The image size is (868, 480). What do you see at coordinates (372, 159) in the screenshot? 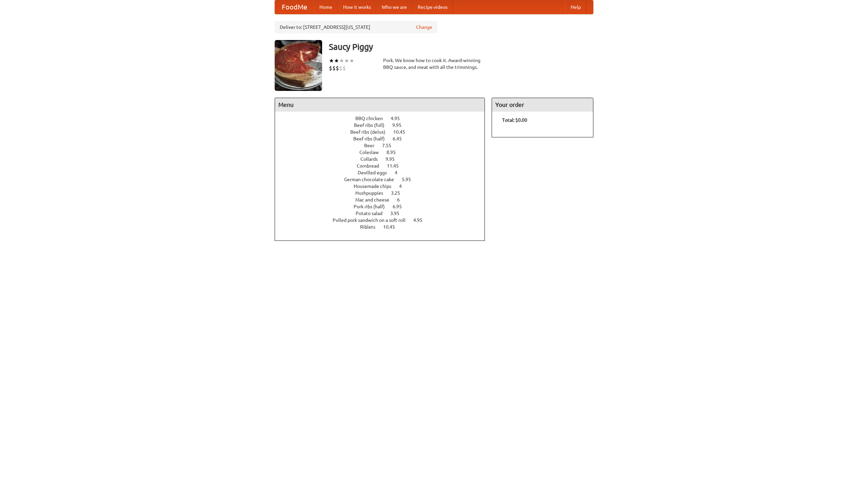
I see `span: Collards` at bounding box center [372, 159].